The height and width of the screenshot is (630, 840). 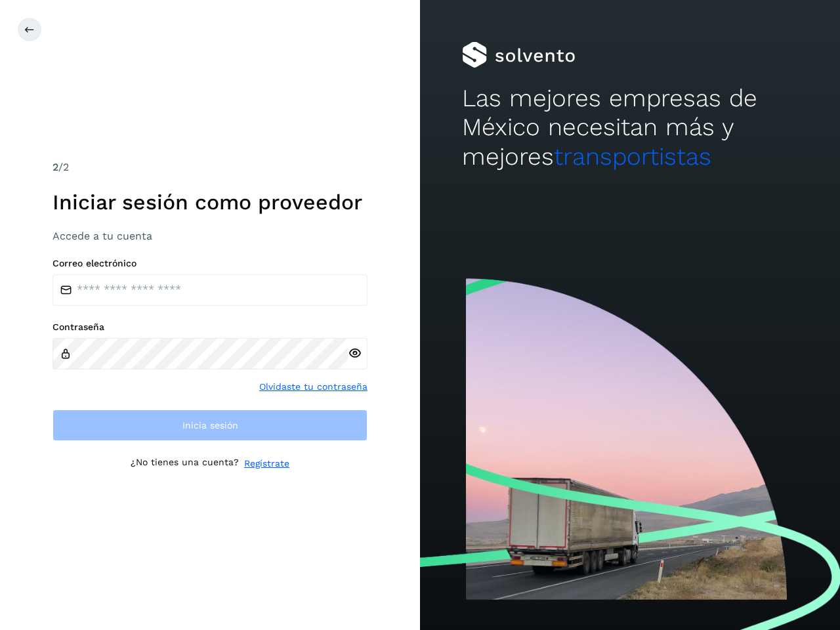 I want to click on button: Inicia sesión, so click(x=210, y=425).